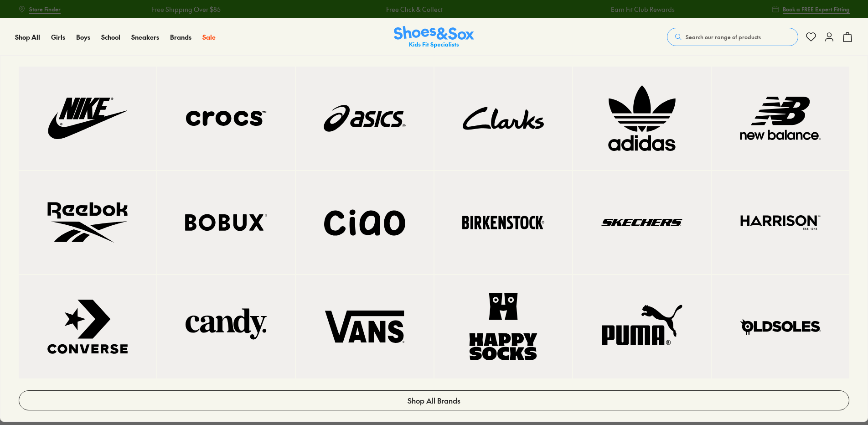  Describe the element at coordinates (27, 37) in the screenshot. I see `a: Shop All` at that location.